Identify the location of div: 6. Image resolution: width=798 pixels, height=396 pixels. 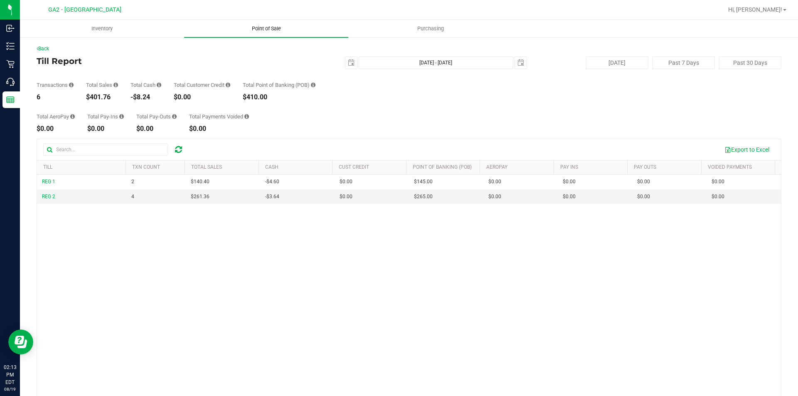
(55, 97).